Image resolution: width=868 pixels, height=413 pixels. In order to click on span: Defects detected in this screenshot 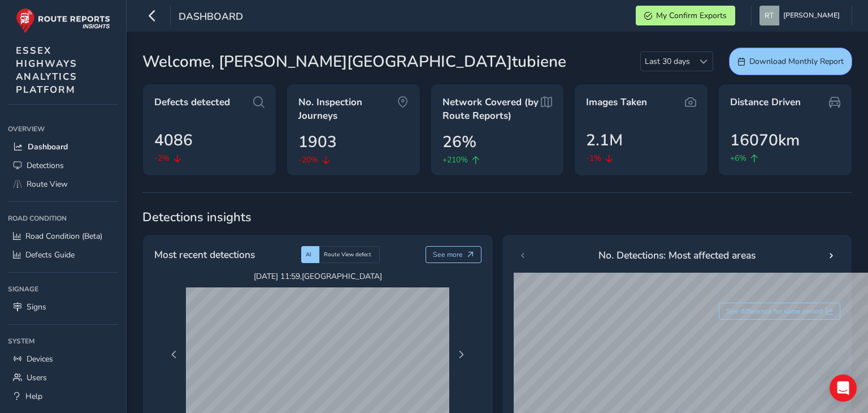, I will do `click(192, 102)`.